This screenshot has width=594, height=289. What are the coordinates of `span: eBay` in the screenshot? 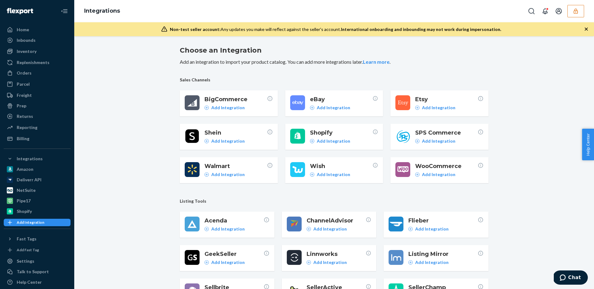 It's located at (341, 99).